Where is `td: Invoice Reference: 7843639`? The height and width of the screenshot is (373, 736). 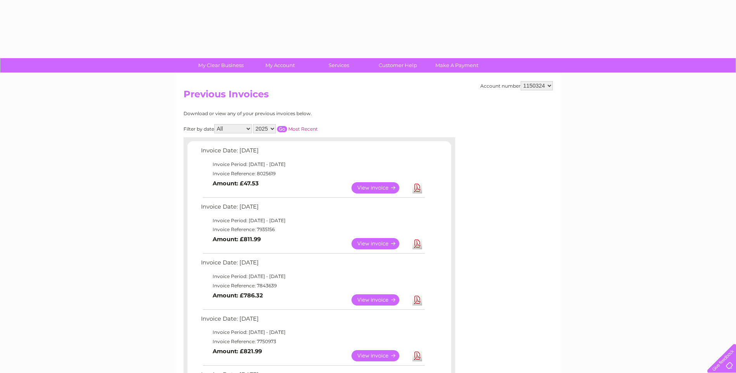 td: Invoice Reference: 7843639 is located at coordinates (312, 286).